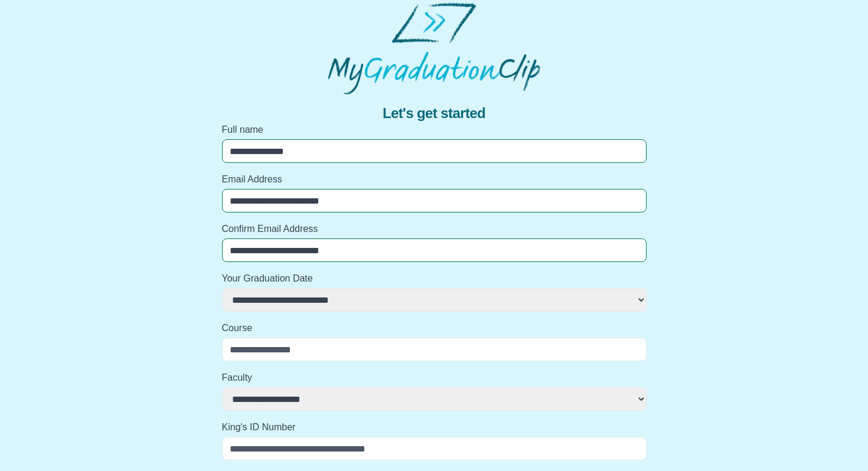  I want to click on label: Email Address, so click(434, 180).